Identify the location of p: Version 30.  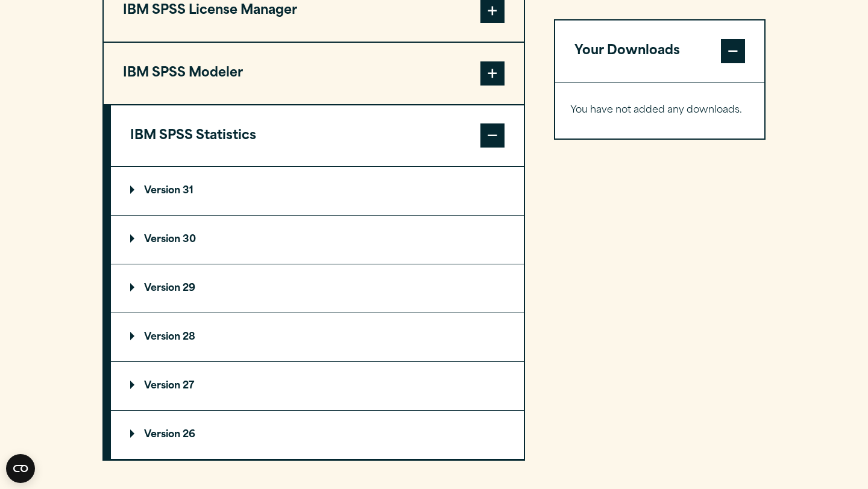
(163, 240).